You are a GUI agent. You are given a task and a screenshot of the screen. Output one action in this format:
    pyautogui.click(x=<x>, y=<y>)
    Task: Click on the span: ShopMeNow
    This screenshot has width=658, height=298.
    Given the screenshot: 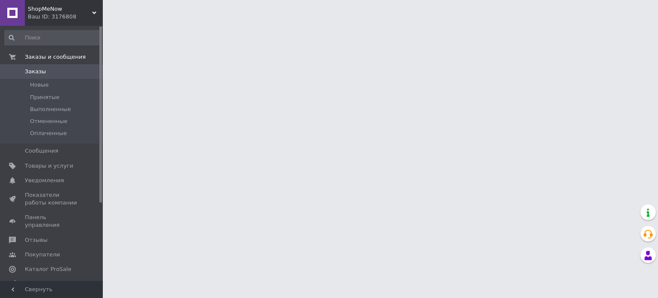 What is the action you would take?
    pyautogui.click(x=60, y=9)
    